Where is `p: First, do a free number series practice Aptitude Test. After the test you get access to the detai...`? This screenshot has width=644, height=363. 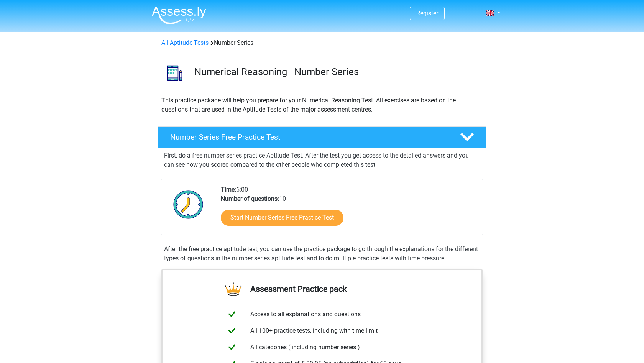 p: First, do a free number series practice Aptitude Test. After the test you get access to the detai... is located at coordinates (322, 160).